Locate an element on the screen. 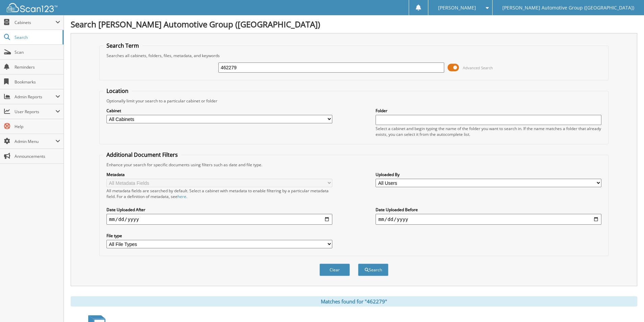 The height and width of the screenshot is (322, 644). label: Uploaded By is located at coordinates (489, 174).